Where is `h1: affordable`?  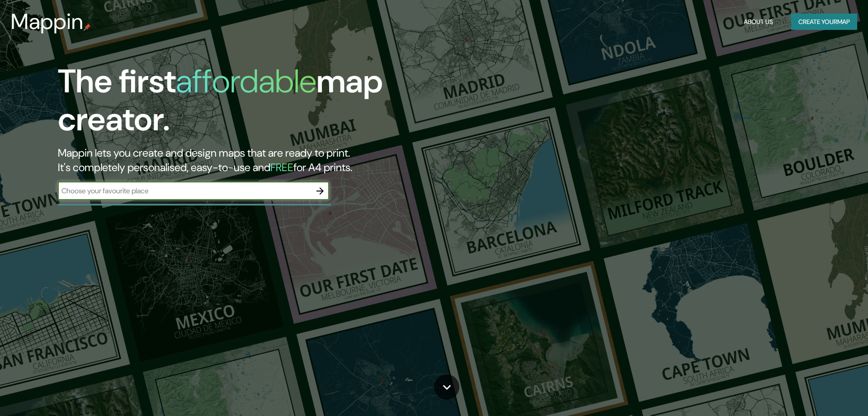
h1: affordable is located at coordinates (246, 81).